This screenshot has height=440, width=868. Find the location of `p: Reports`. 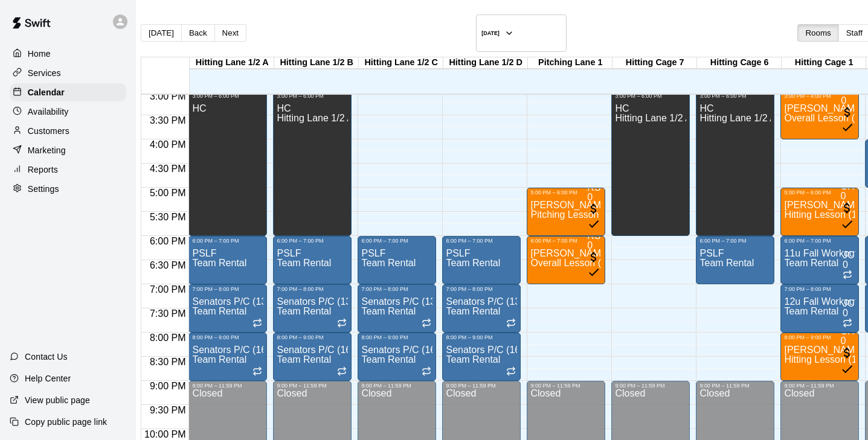

p: Reports is located at coordinates (43, 170).